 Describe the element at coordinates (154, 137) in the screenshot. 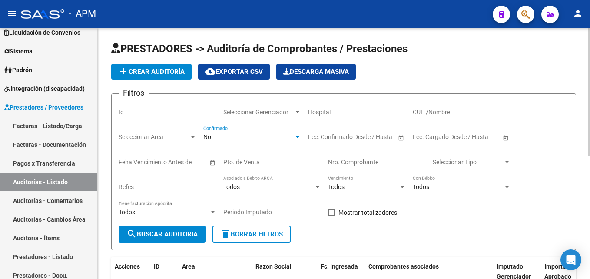

I see `span: Seleccionar Area` at that location.